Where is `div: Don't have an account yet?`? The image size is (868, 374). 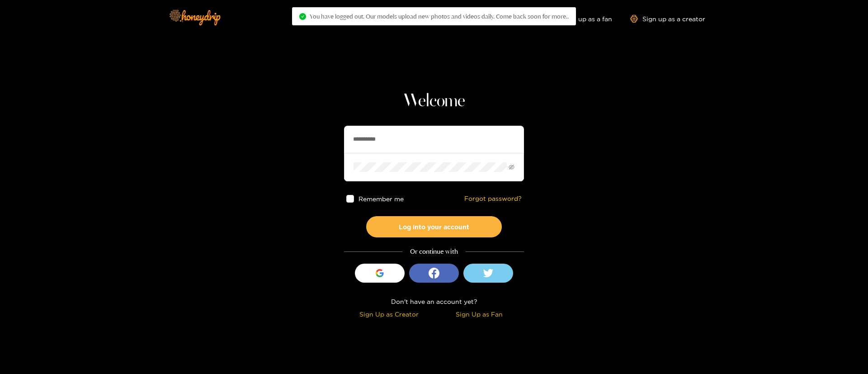
div: Don't have an account yet? is located at coordinates (434, 301).